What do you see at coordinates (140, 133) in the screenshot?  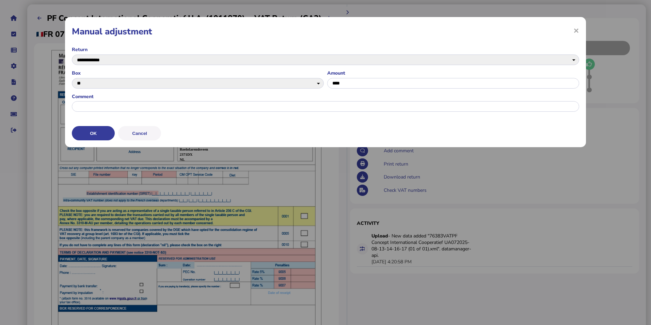 I see `button: Cancel` at bounding box center [140, 133].